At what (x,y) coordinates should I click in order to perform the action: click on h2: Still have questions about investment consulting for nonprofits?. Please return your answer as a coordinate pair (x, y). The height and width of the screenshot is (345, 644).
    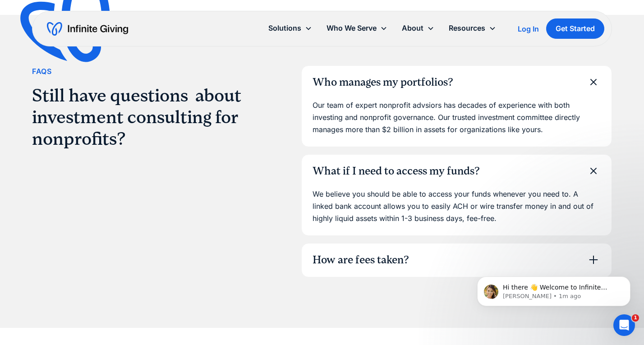
    Looking at the image, I should click on (149, 117).